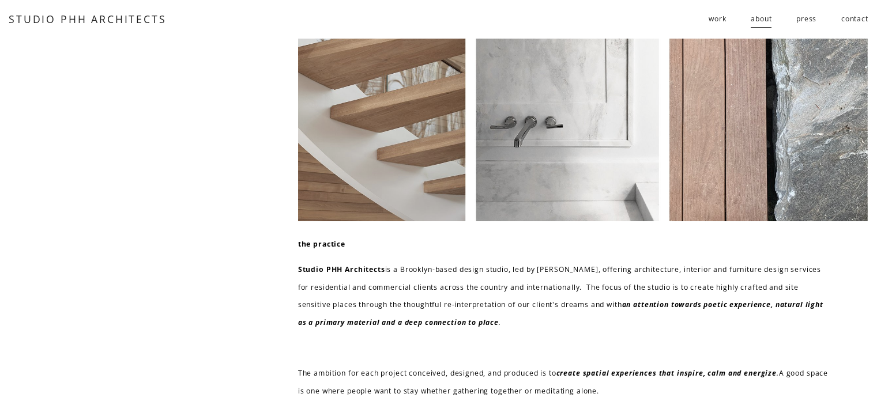  I want to click on strong: Studio PHH Architects, so click(341, 269).